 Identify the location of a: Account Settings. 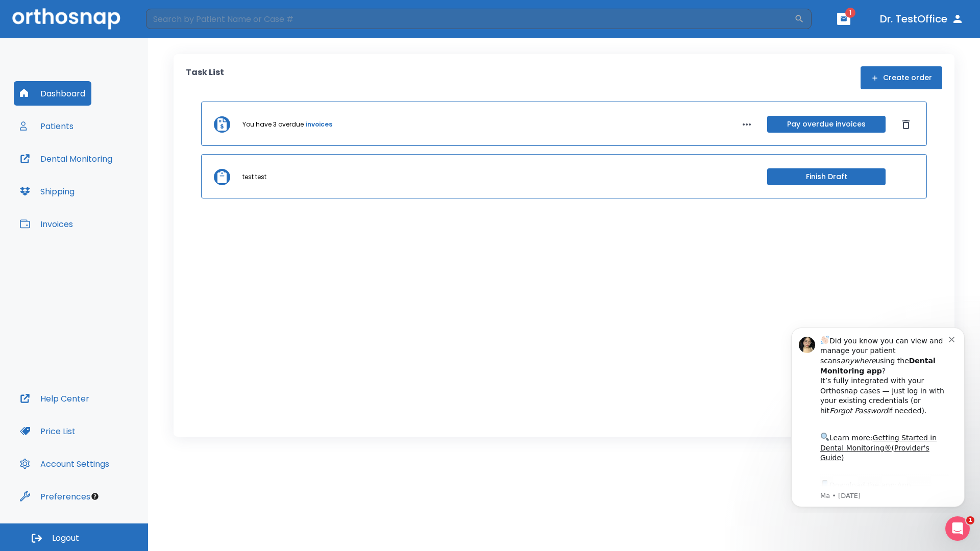
(65, 464).